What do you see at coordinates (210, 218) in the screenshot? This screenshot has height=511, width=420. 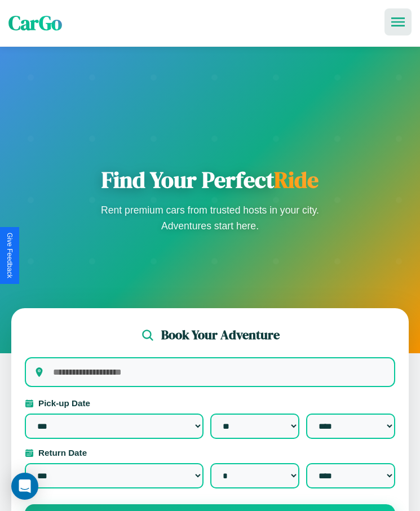 I see `p: Rent premium cars from trusted hosts in your city. Adventures start here.` at bounding box center [210, 218].